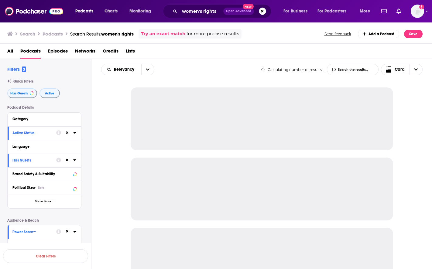 The height and width of the screenshot is (269, 432). What do you see at coordinates (238, 11) in the screenshot?
I see `button: Open AdvancedNew` at bounding box center [238, 11].